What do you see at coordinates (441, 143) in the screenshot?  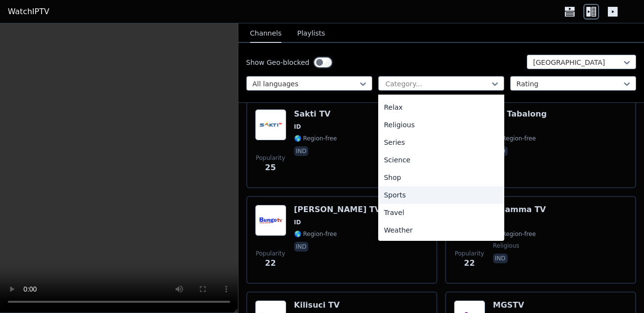 I see `div: Series` at bounding box center [441, 143].